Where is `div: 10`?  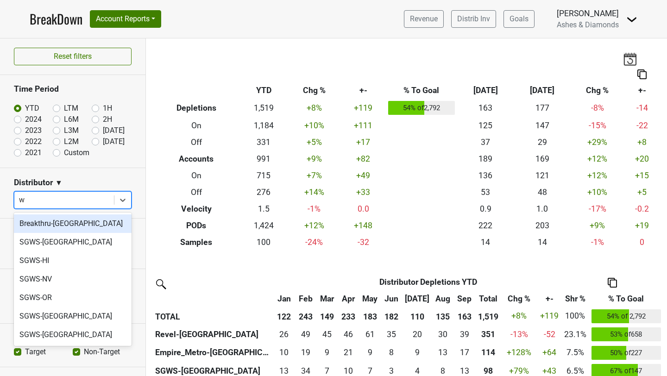
div: 10 is located at coordinates (284, 352).